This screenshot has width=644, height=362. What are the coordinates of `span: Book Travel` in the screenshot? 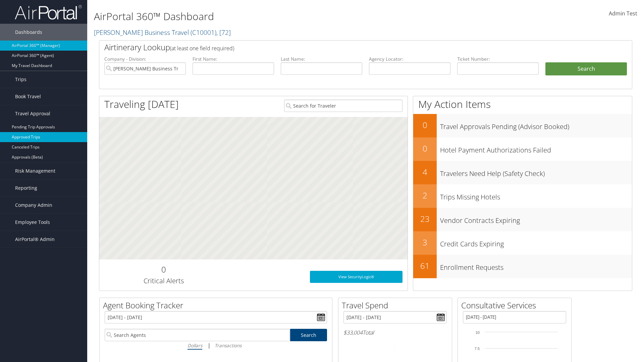 It's located at (28, 97).